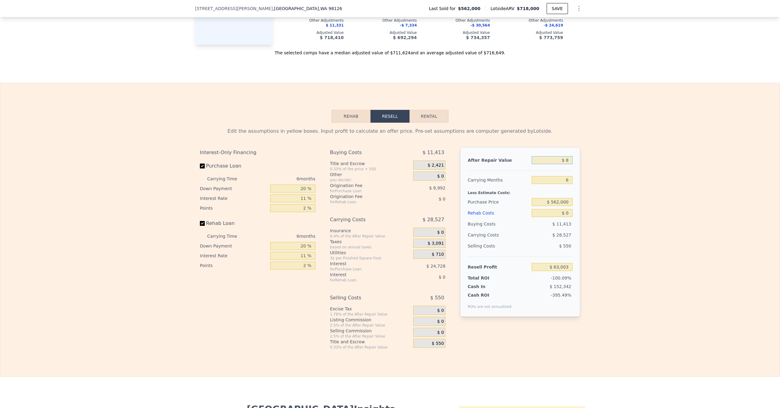 The height and width of the screenshot is (408, 780). I want to click on span: $ 8,992, so click(437, 188).